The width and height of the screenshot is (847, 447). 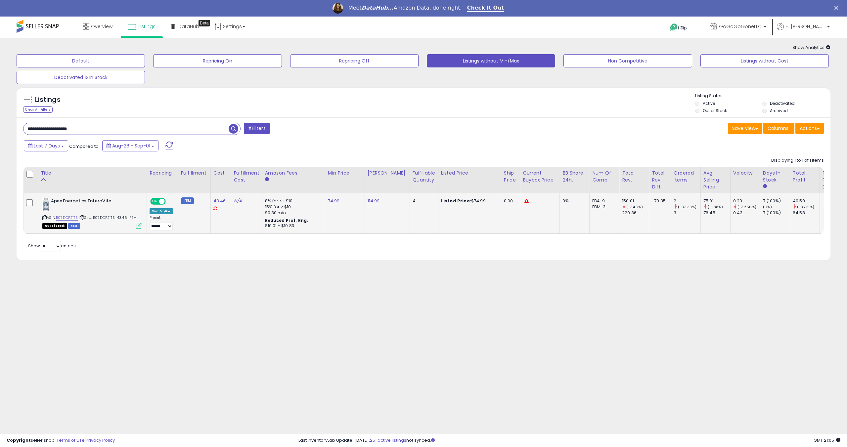 What do you see at coordinates (194, 173) in the screenshot?
I see `div: Fulfillment` at bounding box center [194, 173].